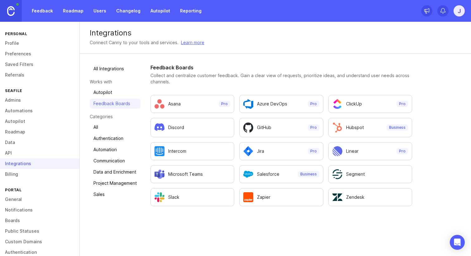  What do you see at coordinates (192, 43) in the screenshot?
I see `a: Learn more` at bounding box center [192, 43].